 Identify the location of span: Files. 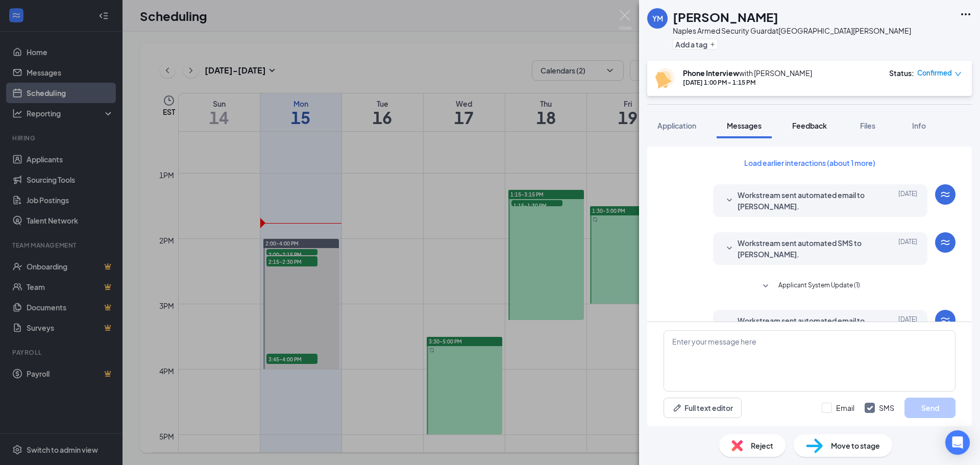
(867, 126).